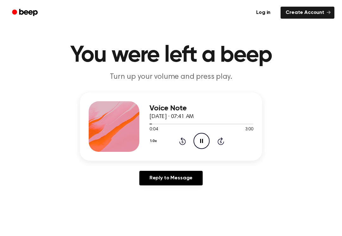 The width and height of the screenshot is (342, 236). What do you see at coordinates (249, 129) in the screenshot?
I see `span: 3:00` at bounding box center [249, 129].